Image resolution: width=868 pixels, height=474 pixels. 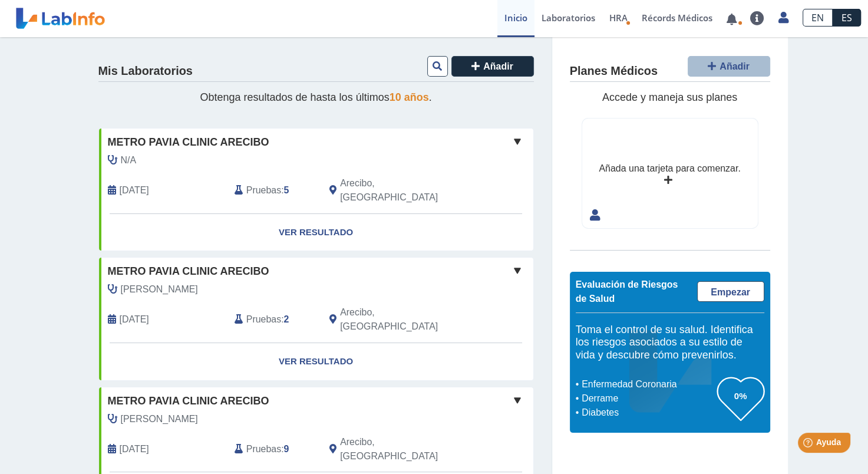 What do you see at coordinates (66, 14) in the screenshot?
I see `span: Ayuda` at bounding box center [66, 14].